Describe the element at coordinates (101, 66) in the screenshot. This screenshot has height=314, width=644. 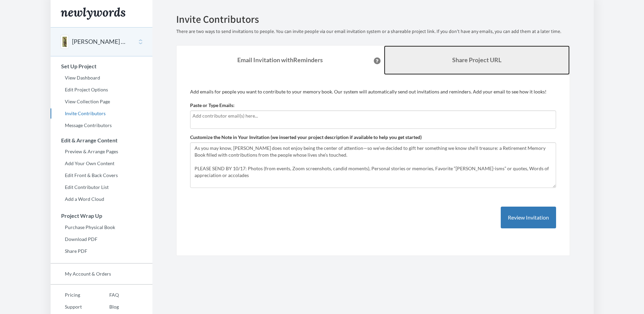
I see `h3: Set Up Project` at that location.